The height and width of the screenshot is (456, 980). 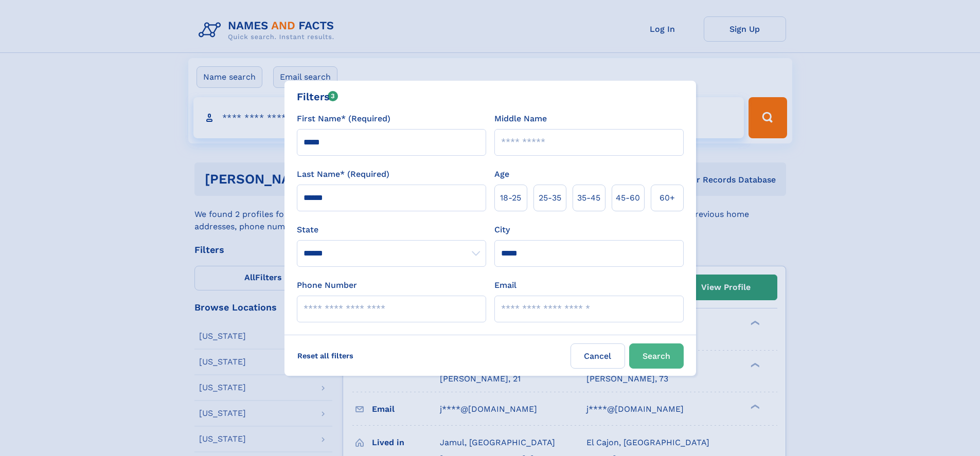 What do you see at coordinates (588, 198) in the screenshot?
I see `span: 35‑45` at bounding box center [588, 198].